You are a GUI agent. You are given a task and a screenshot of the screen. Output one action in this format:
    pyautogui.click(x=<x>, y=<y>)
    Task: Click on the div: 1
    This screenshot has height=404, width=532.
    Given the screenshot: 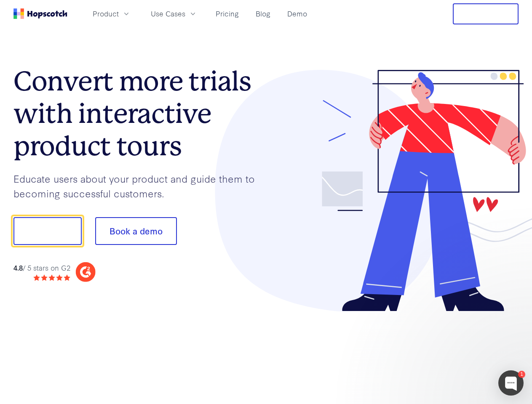 What is the action you would take?
    pyautogui.click(x=522, y=374)
    